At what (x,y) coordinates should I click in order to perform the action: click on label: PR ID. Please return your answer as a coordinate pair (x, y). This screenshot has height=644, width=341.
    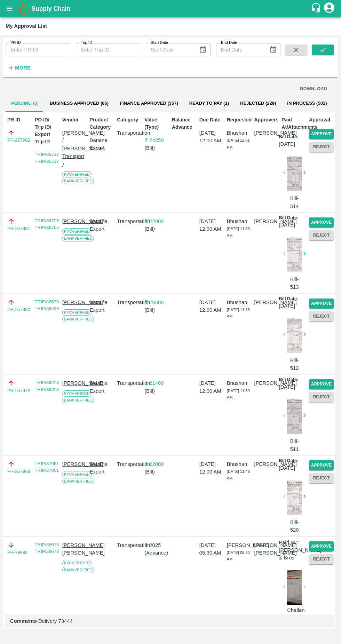
    Looking at the image, I should click on (16, 43).